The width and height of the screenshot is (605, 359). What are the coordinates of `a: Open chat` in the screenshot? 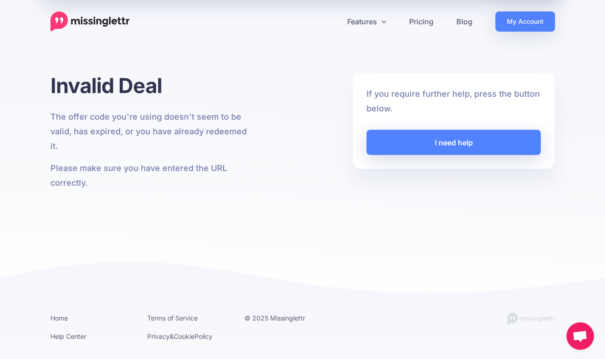 It's located at (581, 336).